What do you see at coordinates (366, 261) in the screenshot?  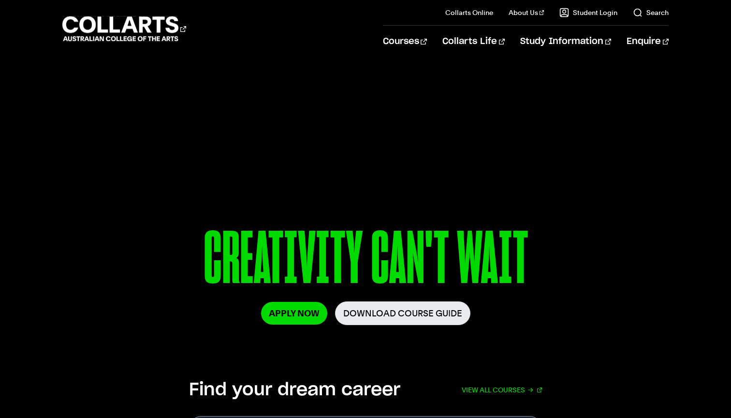 I see `p: CREATIVITY CAN'T WAIT` at bounding box center [366, 261].